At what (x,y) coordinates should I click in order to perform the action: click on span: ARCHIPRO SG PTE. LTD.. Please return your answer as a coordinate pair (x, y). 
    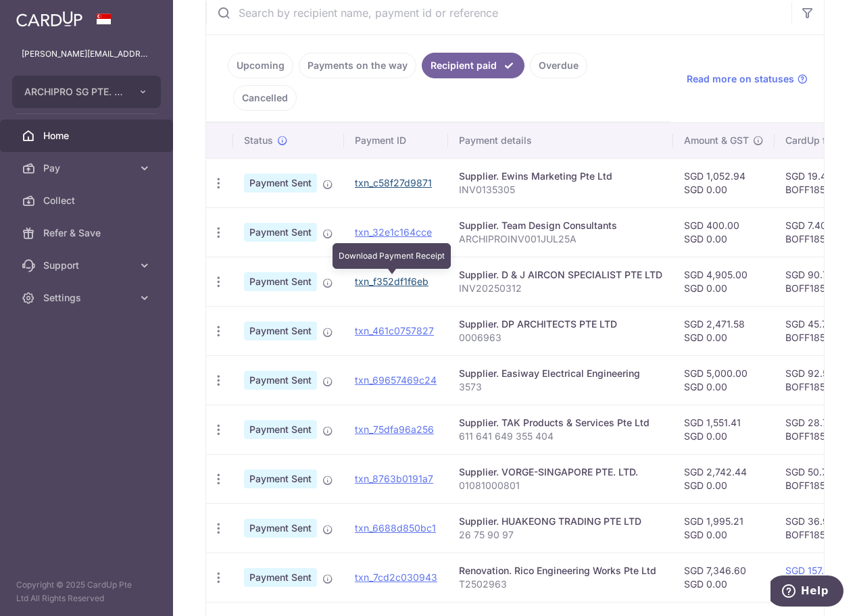
    Looking at the image, I should click on (74, 92).